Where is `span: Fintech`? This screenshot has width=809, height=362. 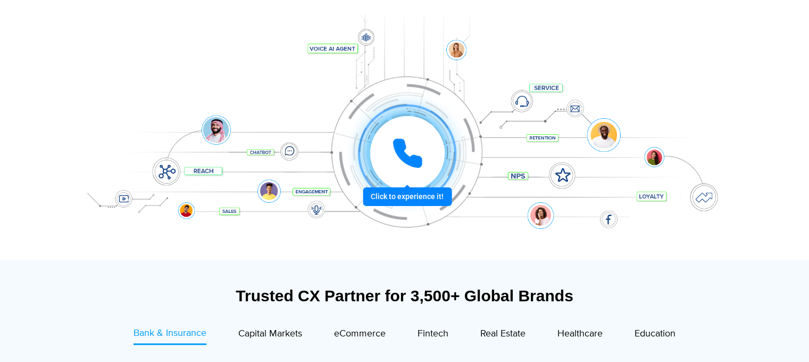 span: Fintech is located at coordinates (433, 334).